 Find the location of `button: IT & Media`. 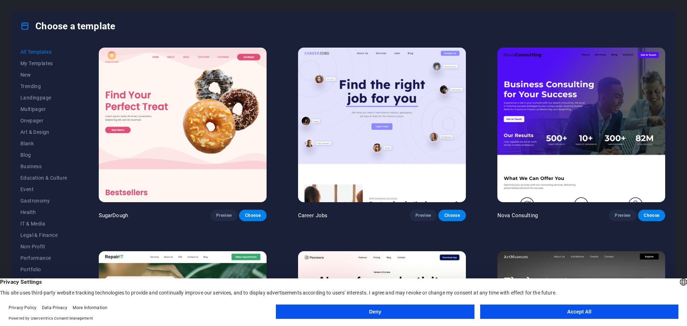

button: IT & Media is located at coordinates (44, 224).